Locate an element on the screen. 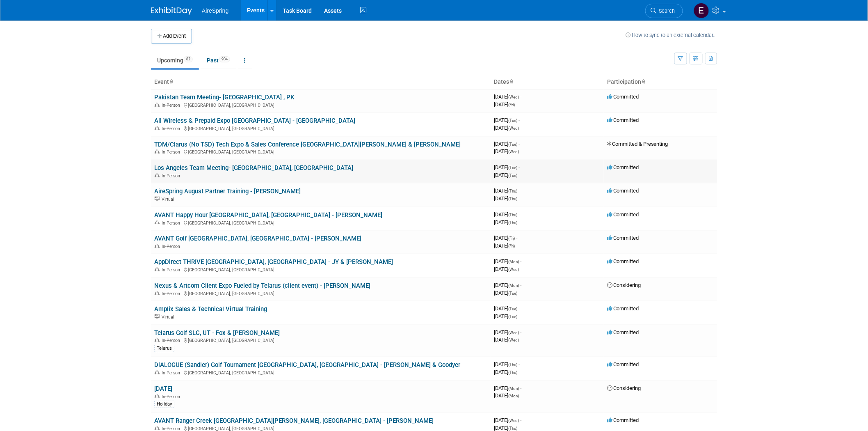  span: Search is located at coordinates (666, 11).